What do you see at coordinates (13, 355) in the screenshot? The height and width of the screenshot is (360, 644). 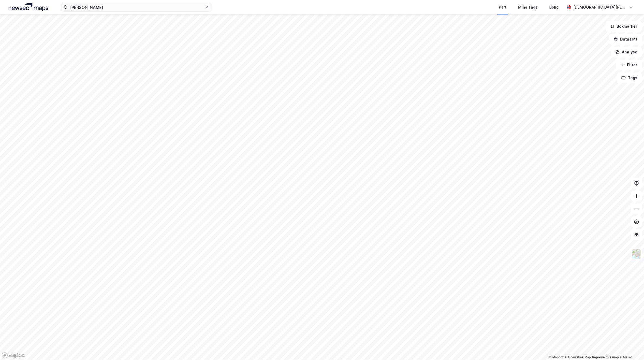 I see `a: Mapbox homepage` at bounding box center [13, 355].